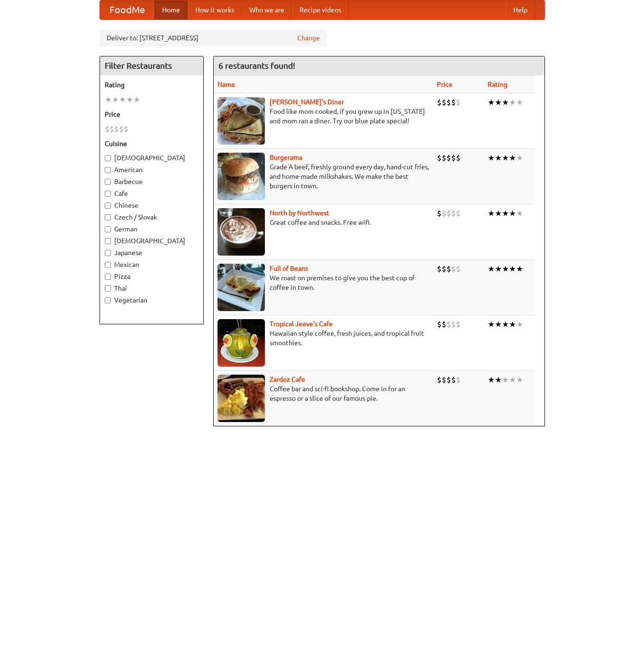 Image resolution: width=644 pixels, height=671 pixels. What do you see at coordinates (226, 84) in the screenshot?
I see `a: Name` at bounding box center [226, 84].